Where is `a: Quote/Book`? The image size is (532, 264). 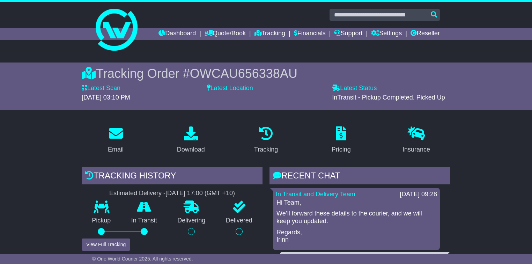
a: Quote/Book is located at coordinates (225, 34).